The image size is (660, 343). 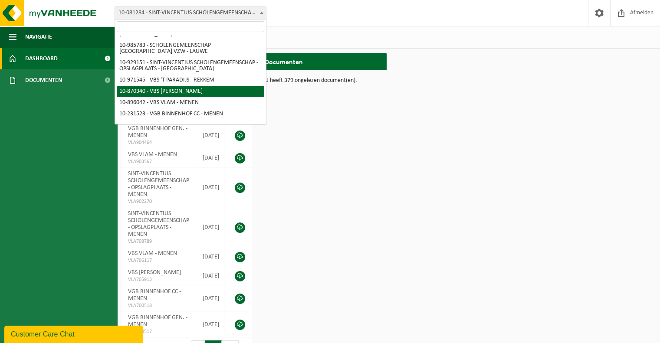 What do you see at coordinates (191, 125) in the screenshot?
I see `li: 10-231498 - VGB BINNENHOF GEN. - MENEN` at bounding box center [191, 125].